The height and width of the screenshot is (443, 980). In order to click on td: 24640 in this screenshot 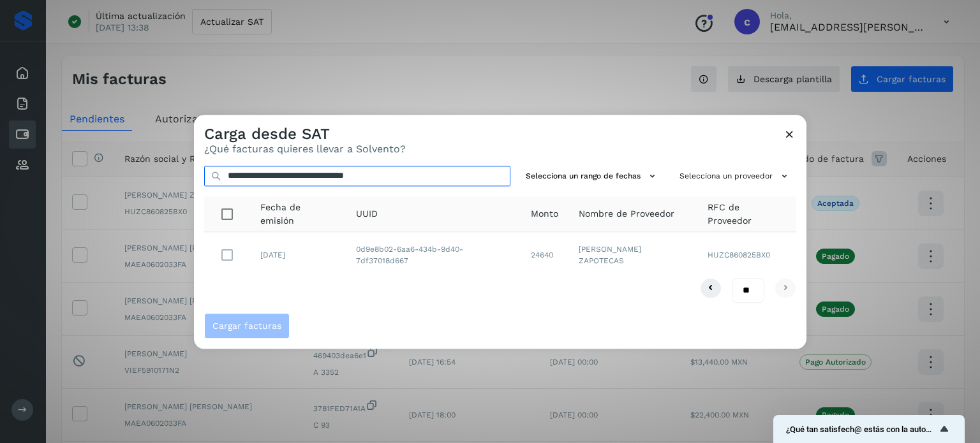, I will do `click(544, 256)`.